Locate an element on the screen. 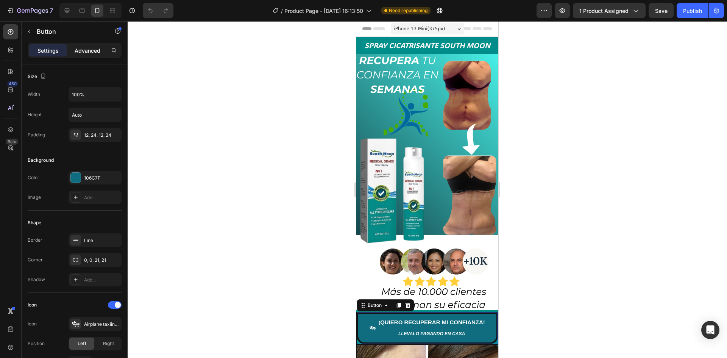 This screenshot has width=727, height=358. div: Width is located at coordinates (34, 94).